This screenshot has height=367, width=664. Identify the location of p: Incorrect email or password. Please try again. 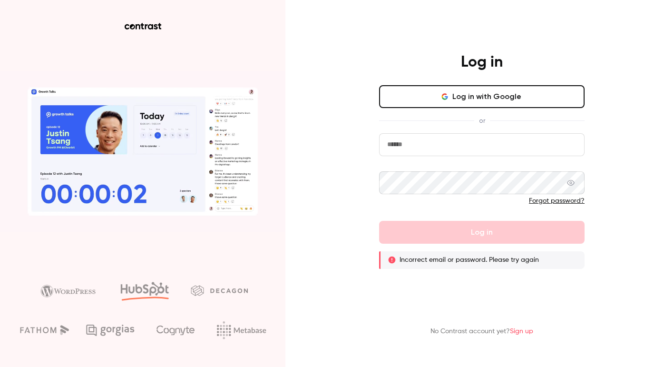
(469, 260).